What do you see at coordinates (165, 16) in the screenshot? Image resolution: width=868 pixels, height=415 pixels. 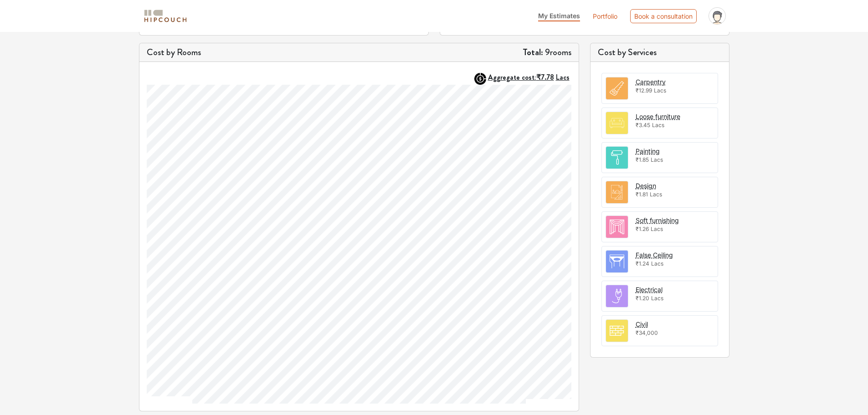 I see `span: logo-horizontal.svg` at bounding box center [165, 16].